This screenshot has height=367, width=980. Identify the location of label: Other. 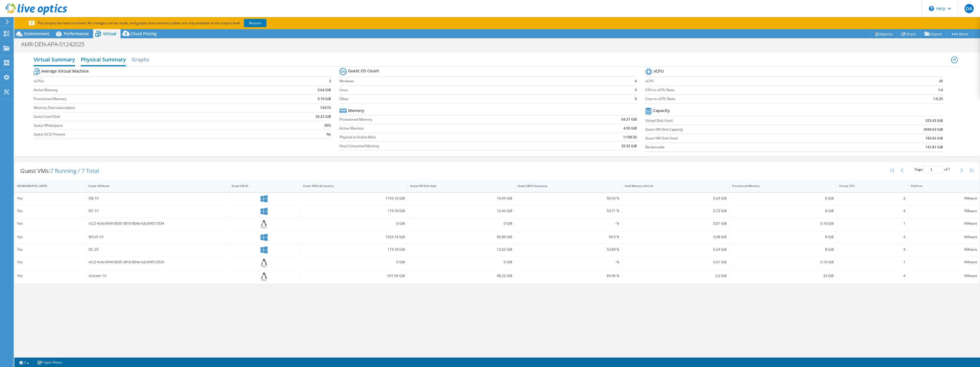
(480, 99).